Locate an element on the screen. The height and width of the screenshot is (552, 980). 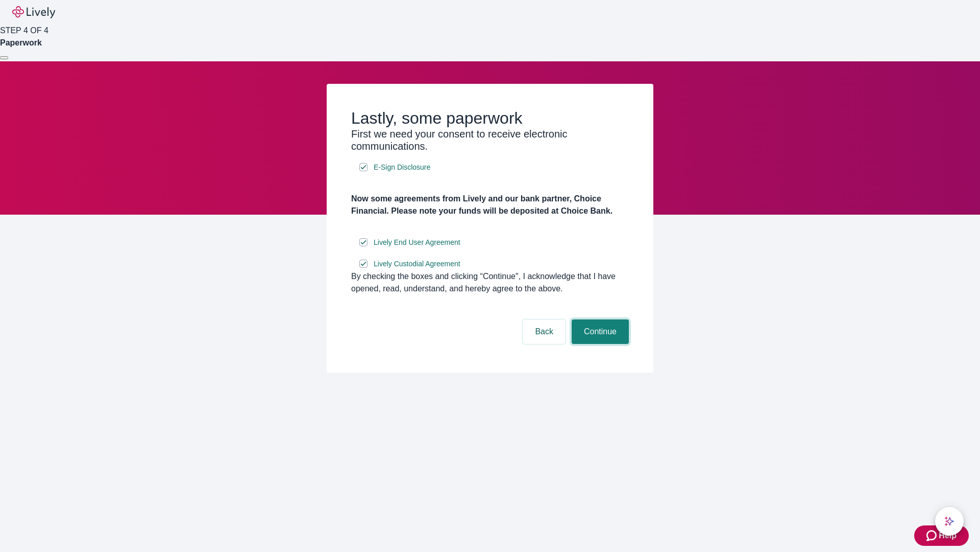
span: Lively End User Agreement is located at coordinates (417, 242).